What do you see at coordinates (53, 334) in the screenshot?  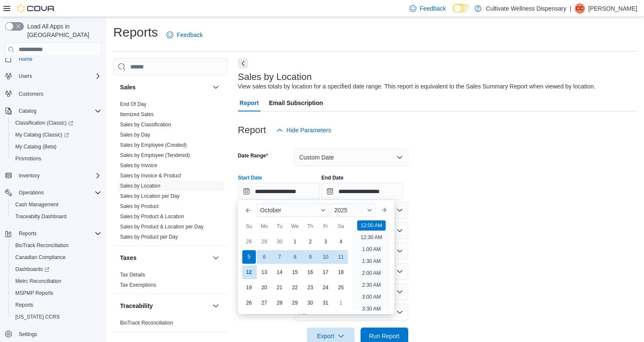 I see `button: Settings` at bounding box center [53, 334].